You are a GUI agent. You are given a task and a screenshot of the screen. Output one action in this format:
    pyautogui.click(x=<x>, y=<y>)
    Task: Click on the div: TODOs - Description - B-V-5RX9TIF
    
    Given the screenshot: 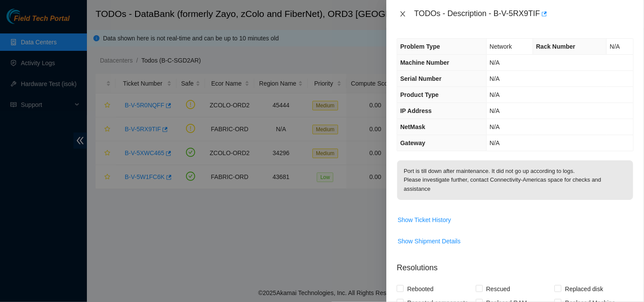 What is the action you would take?
    pyautogui.click(x=523, y=14)
    